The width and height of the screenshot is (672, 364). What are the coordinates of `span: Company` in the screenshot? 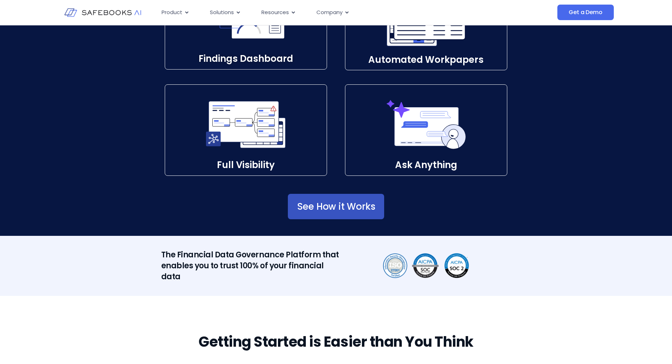 It's located at (329, 12).